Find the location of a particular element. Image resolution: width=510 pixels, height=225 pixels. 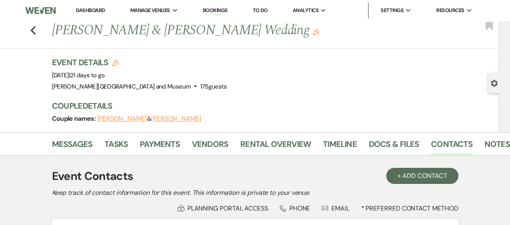

div: Planning Portal Access is located at coordinates (223, 208).